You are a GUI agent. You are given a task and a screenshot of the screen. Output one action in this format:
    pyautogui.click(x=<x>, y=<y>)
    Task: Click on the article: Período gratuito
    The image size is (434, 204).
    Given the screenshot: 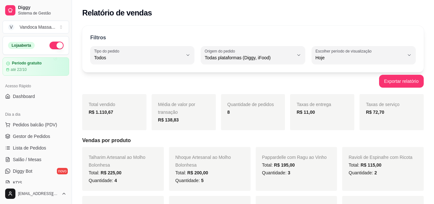 What is the action you would take?
    pyautogui.click(x=27, y=63)
    